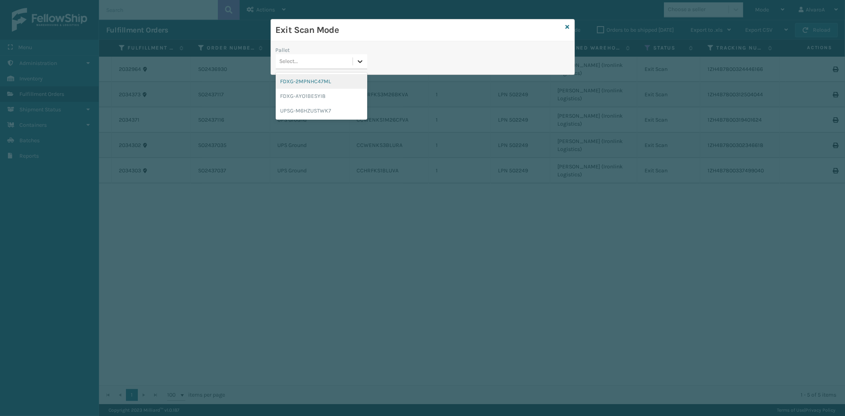 This screenshot has width=845, height=416. What do you see at coordinates (321, 96) in the screenshot?
I see `div: FDXG-AYO1BESYI8` at bounding box center [321, 96].